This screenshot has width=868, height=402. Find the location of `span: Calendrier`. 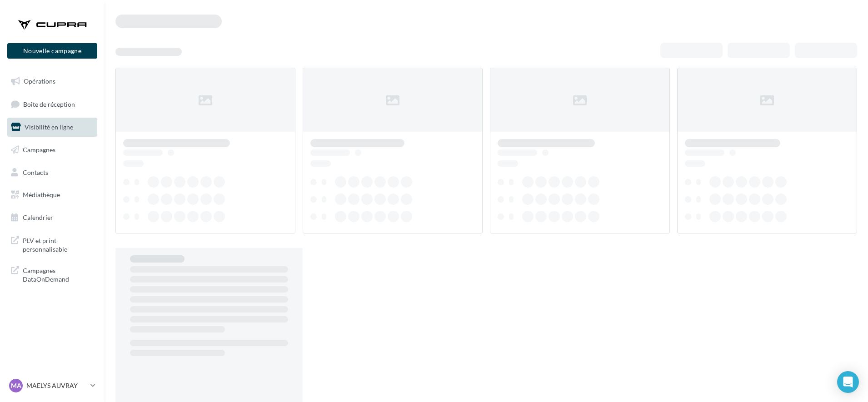

span: Calendrier is located at coordinates (37, 217).